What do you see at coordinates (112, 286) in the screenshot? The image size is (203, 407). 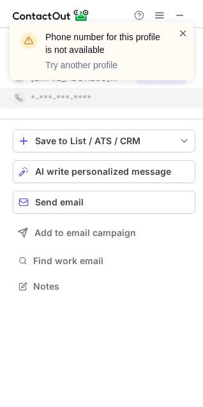 I see `span: Notes` at bounding box center [112, 286].